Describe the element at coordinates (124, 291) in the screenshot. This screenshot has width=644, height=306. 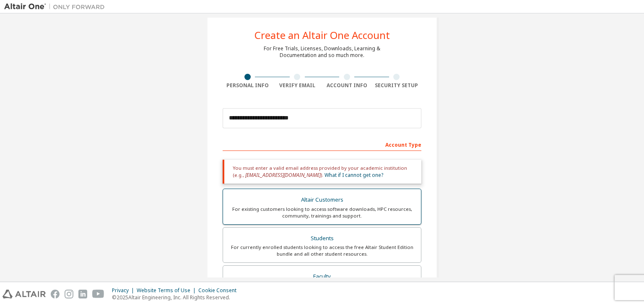
I see `div: Privacy` at that location.